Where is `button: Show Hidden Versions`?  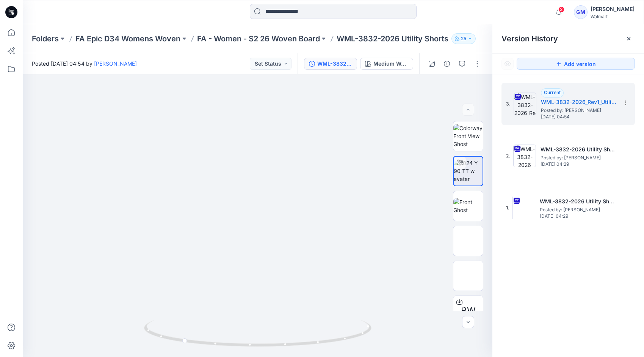
button: Show Hidden Versions is located at coordinates (508, 64).